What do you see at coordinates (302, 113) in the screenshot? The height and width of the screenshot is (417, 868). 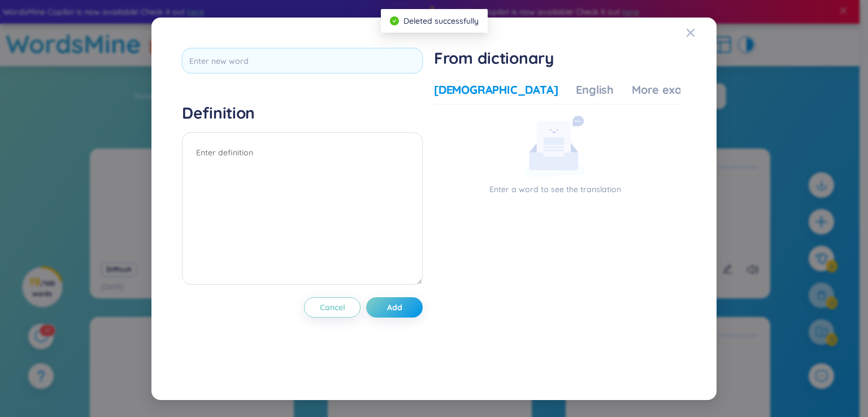 I see `h4: Definition` at bounding box center [302, 113].